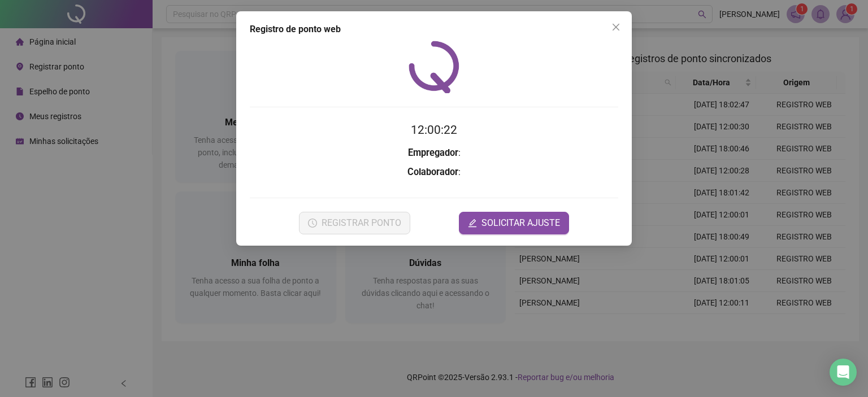 Image resolution: width=868 pixels, height=397 pixels. Describe the element at coordinates (434, 66) in the screenshot. I see `img: QRPoint` at that location.